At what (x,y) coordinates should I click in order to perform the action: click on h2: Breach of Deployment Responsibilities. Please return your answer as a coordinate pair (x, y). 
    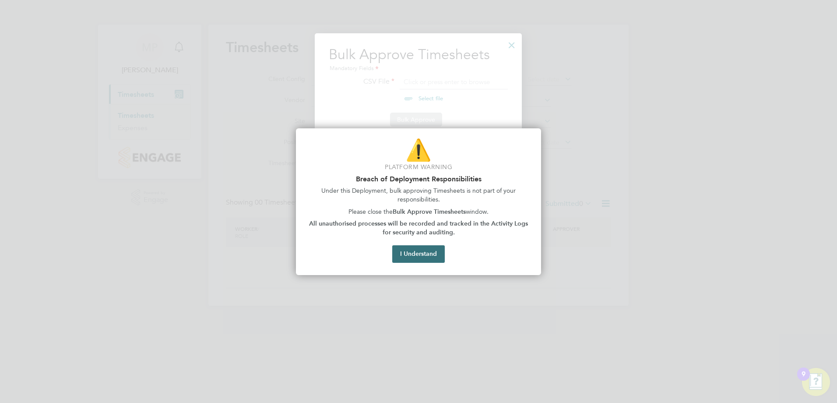
    Looking at the image, I should click on (419, 179).